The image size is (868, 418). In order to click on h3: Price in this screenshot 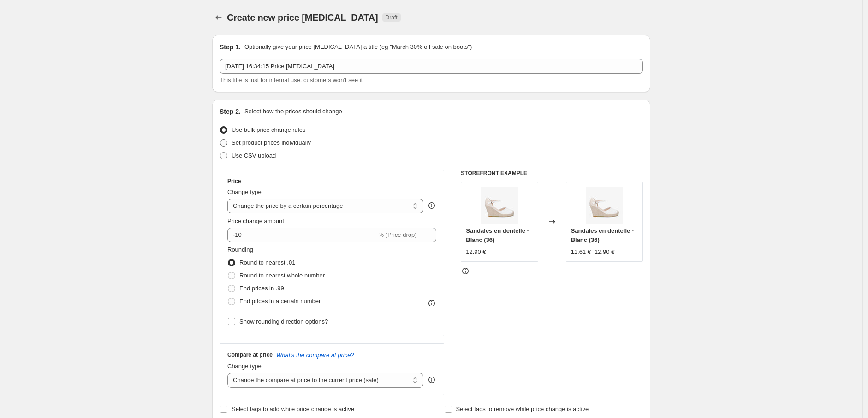, I will do `click(234, 181)`.